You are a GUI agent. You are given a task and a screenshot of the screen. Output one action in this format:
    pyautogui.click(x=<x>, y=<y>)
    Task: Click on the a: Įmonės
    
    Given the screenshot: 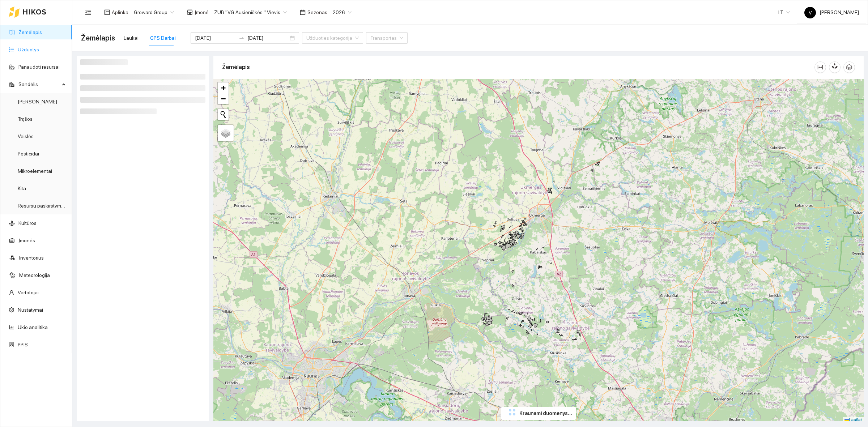 What is the action you would take?
    pyautogui.click(x=27, y=241)
    